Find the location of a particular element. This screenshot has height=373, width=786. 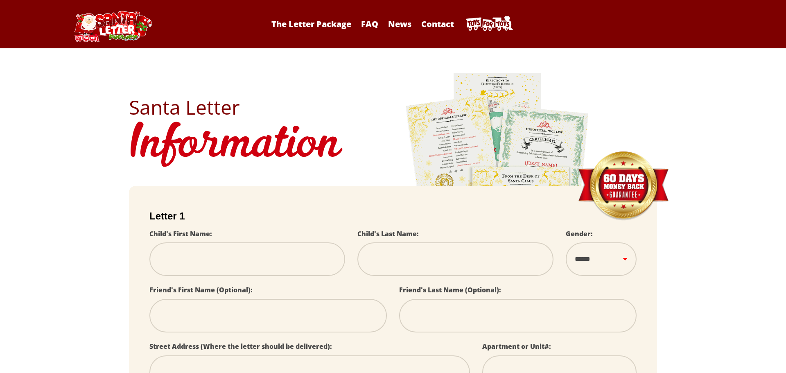

label: Apartment or Unit#: is located at coordinates (517, 346).